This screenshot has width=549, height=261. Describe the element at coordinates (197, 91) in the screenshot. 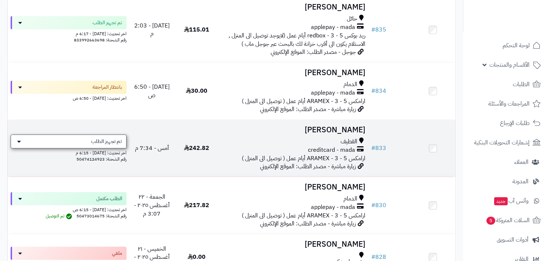

I see `span: 30.00` at that location.